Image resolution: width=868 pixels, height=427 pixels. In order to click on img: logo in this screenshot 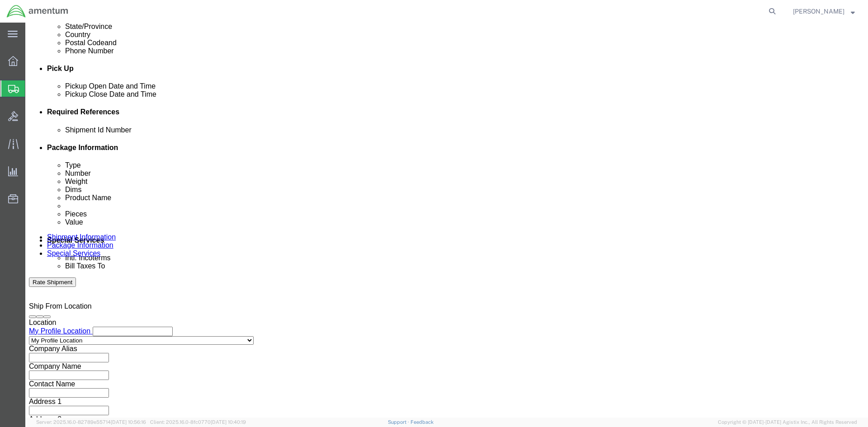, I will do `click(37, 11)`.